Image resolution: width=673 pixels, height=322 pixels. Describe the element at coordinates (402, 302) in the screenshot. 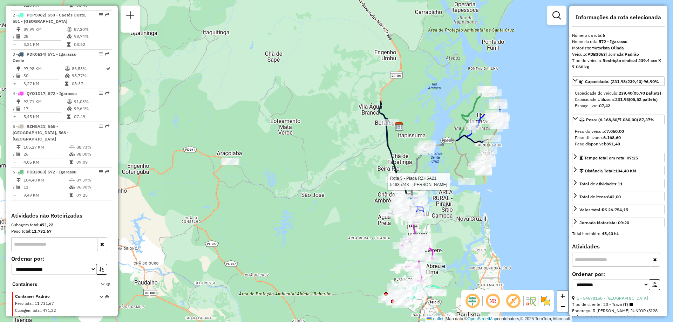

I see `div: Atividade não roteirizada - EDNALDO EUFRASIO DE` at that location.